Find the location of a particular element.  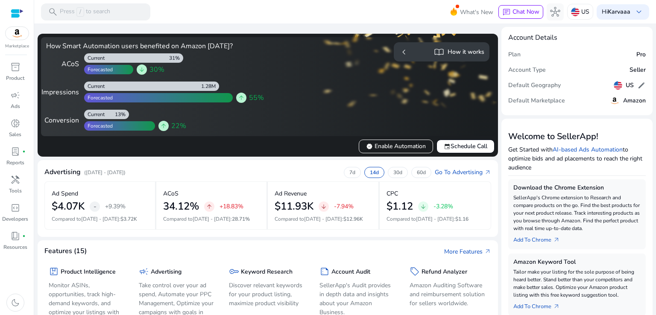

p: 30d is located at coordinates (398, 173).